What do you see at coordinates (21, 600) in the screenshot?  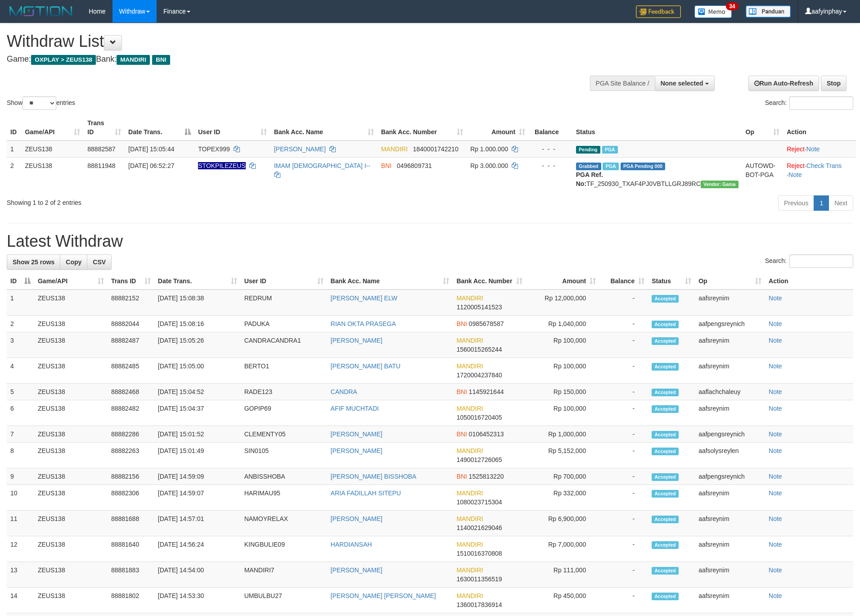 I see `td: 14` at bounding box center [21, 600].